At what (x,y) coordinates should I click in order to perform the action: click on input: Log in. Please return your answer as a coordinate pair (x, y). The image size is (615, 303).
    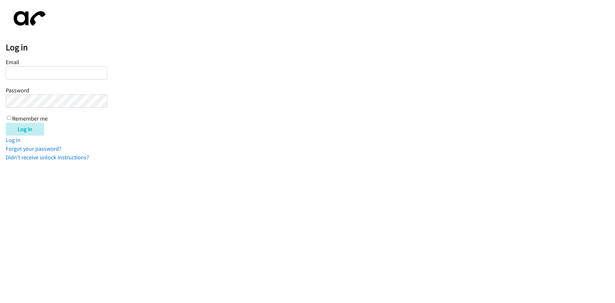
    Looking at the image, I should click on (25, 129).